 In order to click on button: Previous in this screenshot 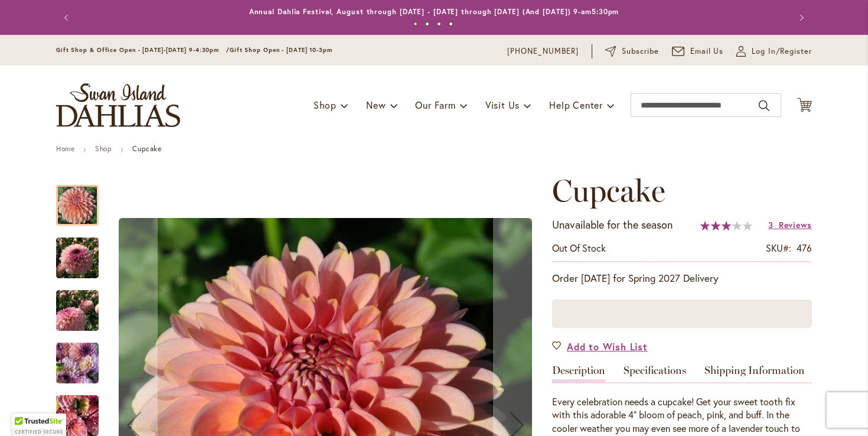, I will do `click(68, 18)`.